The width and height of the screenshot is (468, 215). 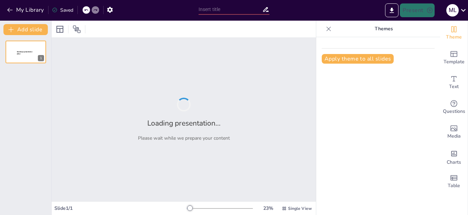 What do you see at coordinates (454, 62) in the screenshot?
I see `span: Template` at bounding box center [454, 62].